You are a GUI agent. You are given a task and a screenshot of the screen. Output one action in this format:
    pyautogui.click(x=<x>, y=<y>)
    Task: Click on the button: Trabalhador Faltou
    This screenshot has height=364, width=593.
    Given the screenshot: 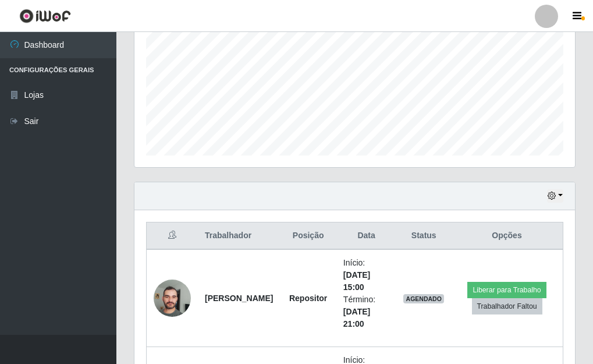 What is the action you would take?
    pyautogui.click(x=507, y=306)
    